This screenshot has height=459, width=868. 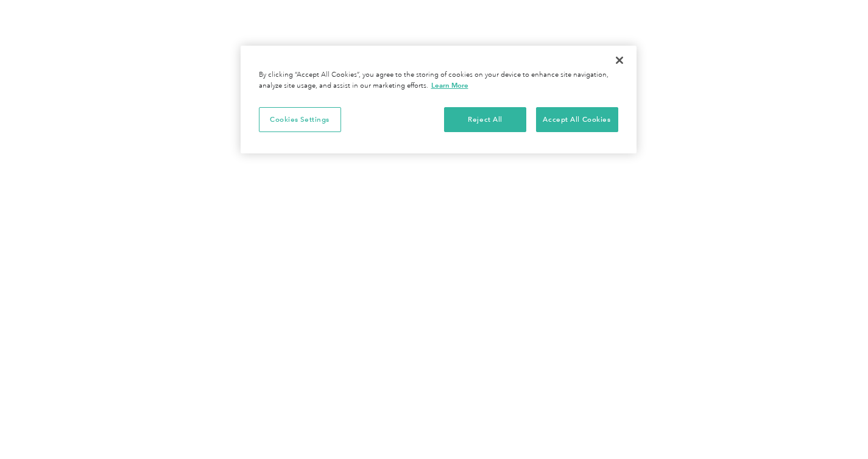 What do you see at coordinates (619, 60) in the screenshot?
I see `button: Close` at bounding box center [619, 60].